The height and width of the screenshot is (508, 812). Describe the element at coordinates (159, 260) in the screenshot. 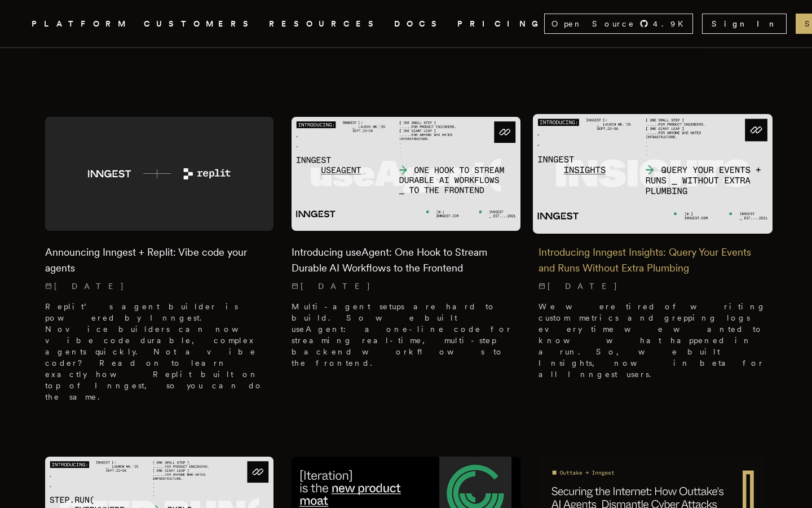

I see `h2: Announcing Inngest + Replit: Vibe code your agents` at that location.